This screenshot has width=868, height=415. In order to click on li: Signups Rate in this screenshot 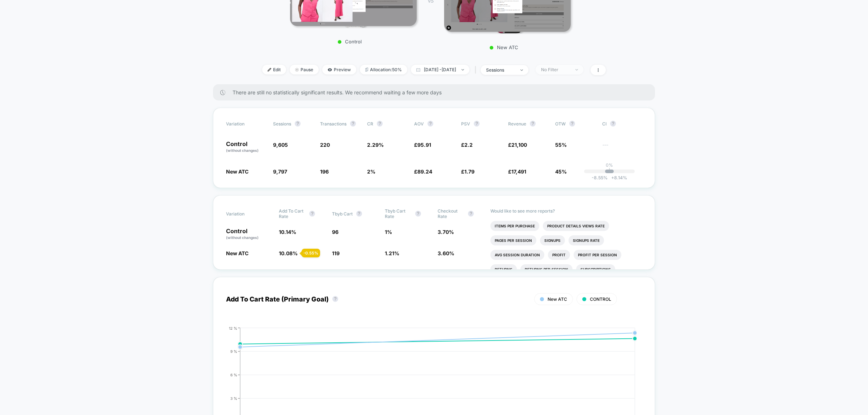, I will do `click(586, 240)`.